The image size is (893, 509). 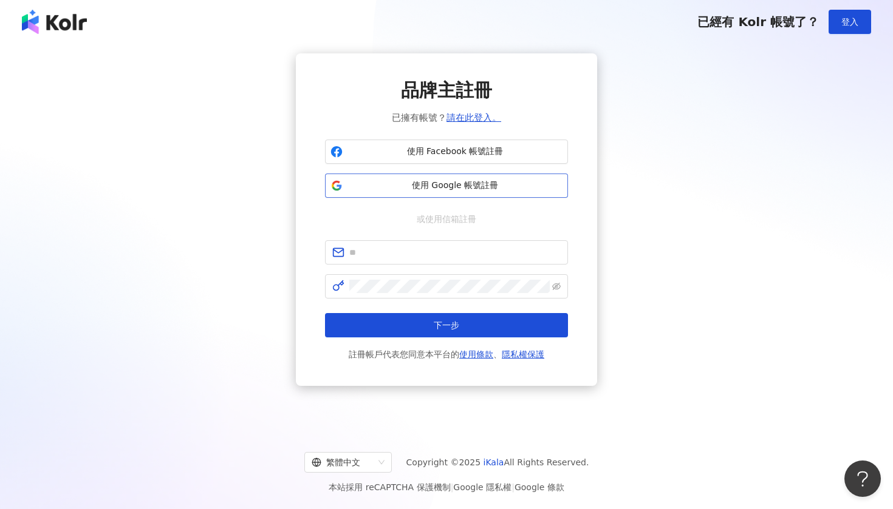 I want to click on button: 使用 Google 帳號註冊, so click(x=446, y=186).